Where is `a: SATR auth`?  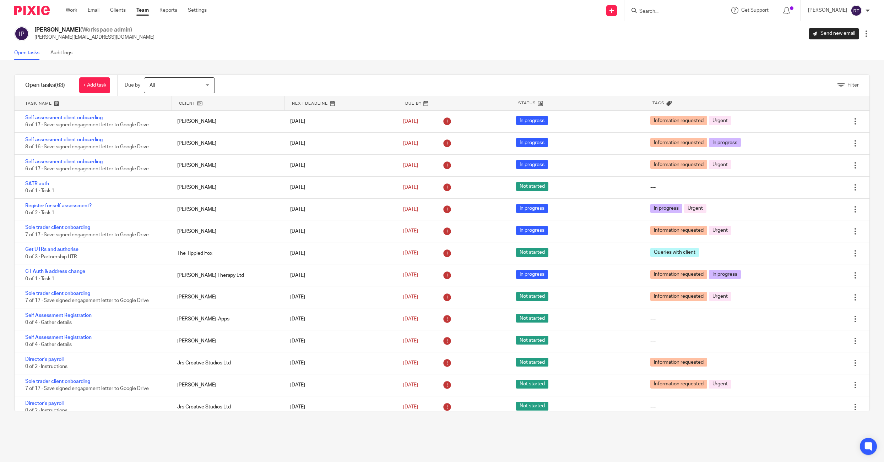 a: SATR auth is located at coordinates (37, 184).